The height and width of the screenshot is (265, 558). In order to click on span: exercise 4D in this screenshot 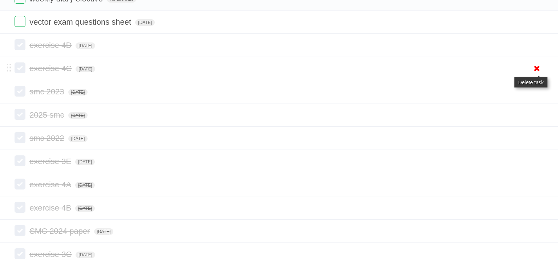, I will do `click(51, 45)`.